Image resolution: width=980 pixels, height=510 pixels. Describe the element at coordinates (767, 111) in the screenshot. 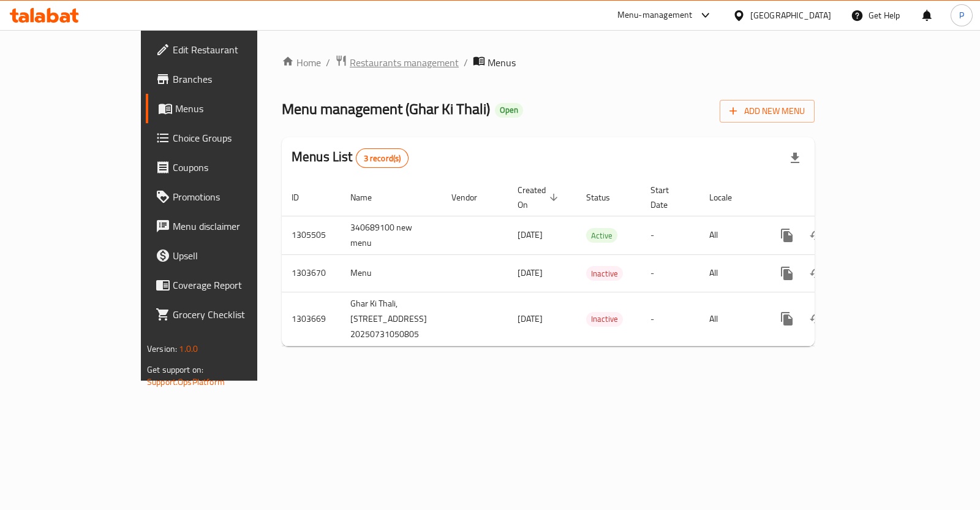

I see `button: Add New Menu` at that location.